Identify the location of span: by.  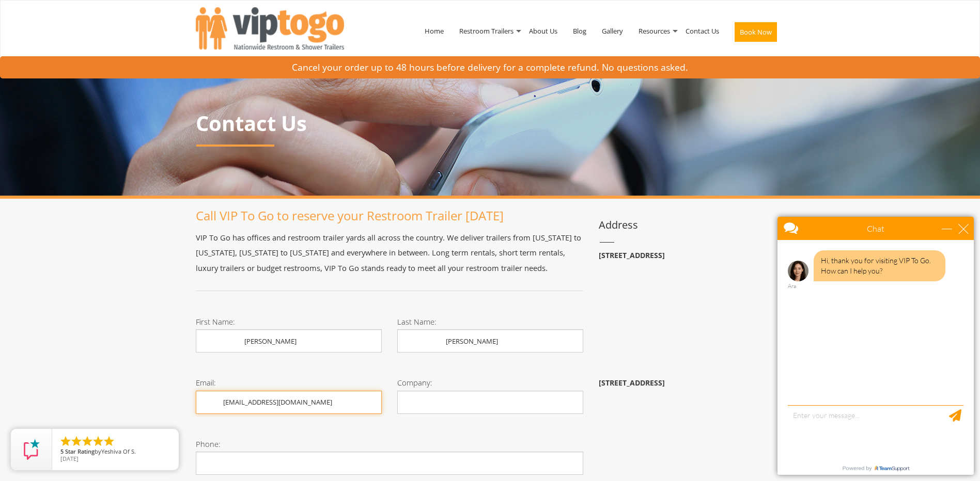
(115, 452).